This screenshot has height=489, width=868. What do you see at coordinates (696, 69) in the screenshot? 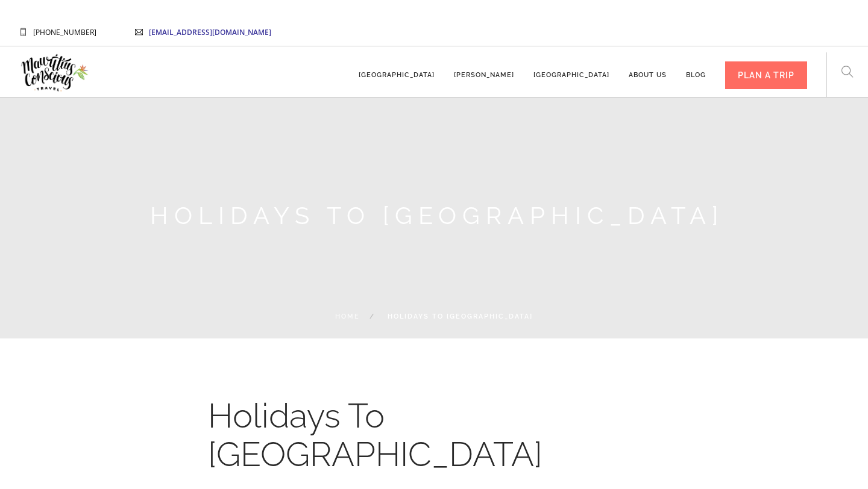
I see `a: Blog` at bounding box center [696, 69].